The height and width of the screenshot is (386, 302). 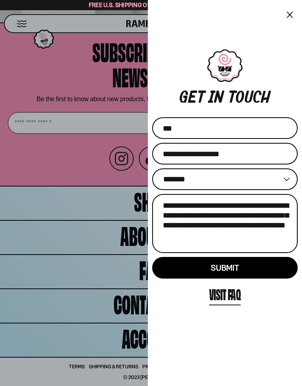 What do you see at coordinates (225, 294) in the screenshot?
I see `a: Visit FAQ` at bounding box center [225, 294].